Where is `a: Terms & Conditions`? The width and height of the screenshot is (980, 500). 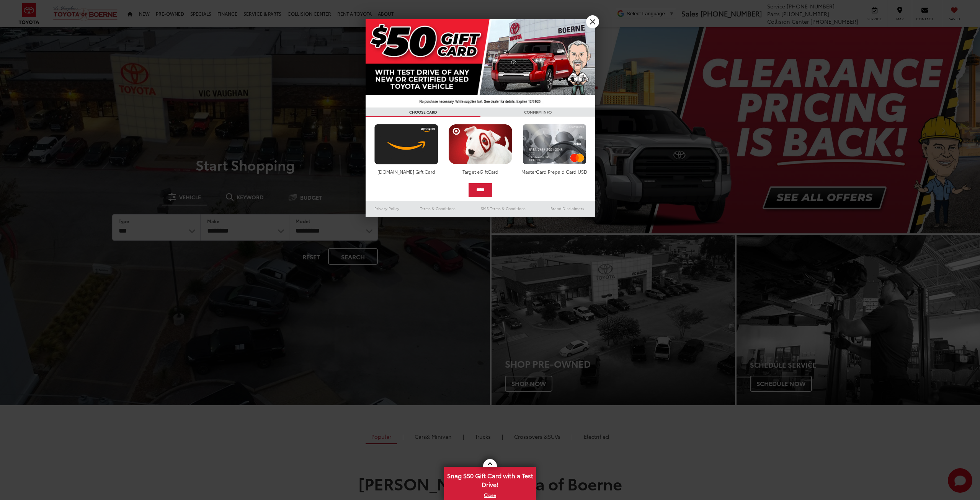
a: Terms & Conditions is located at coordinates (437, 209).